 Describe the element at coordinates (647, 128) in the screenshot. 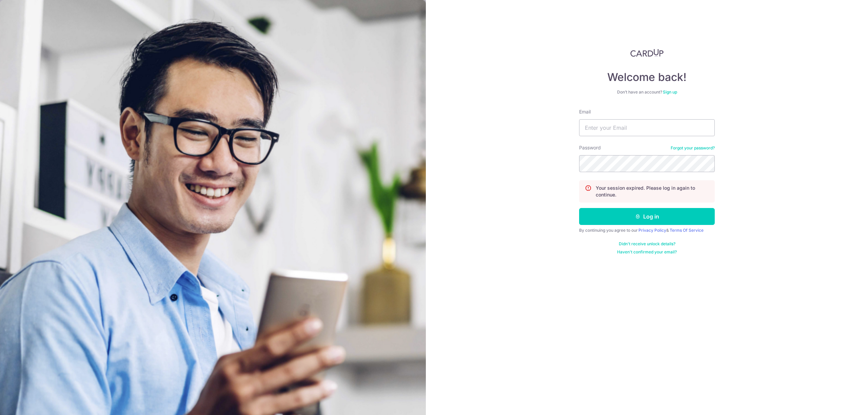

I see `input: Enter your Email` at that location.